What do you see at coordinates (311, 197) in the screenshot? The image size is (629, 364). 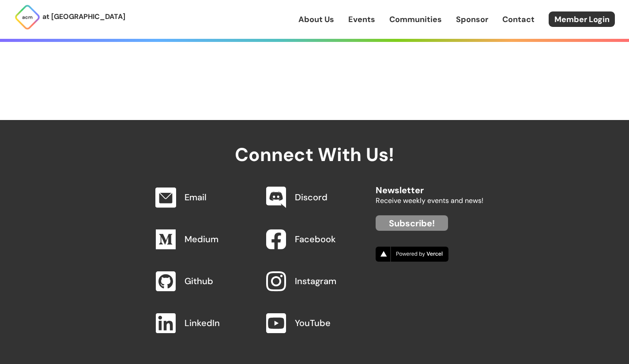 I see `a: Discord` at bounding box center [311, 197].